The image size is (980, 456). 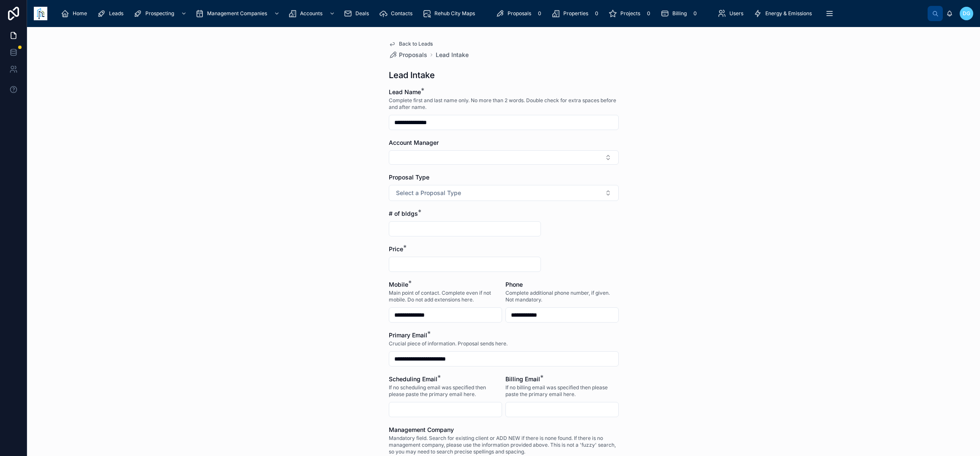 I want to click on span: Select a Proposal Type, so click(x=428, y=193).